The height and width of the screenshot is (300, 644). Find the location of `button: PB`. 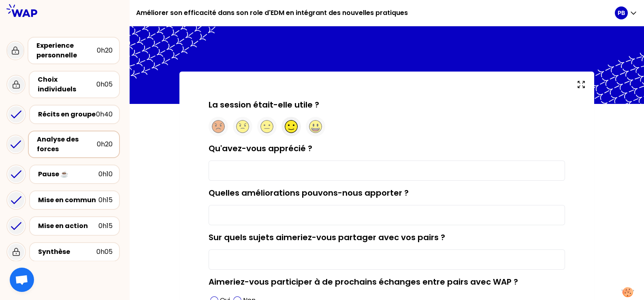

button: PB is located at coordinates (626, 13).